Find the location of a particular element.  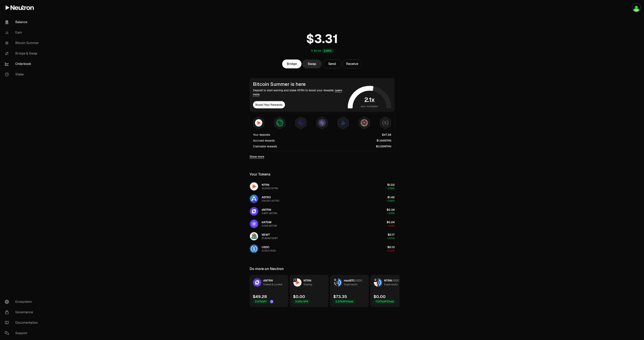

a: Support is located at coordinates (22, 333).